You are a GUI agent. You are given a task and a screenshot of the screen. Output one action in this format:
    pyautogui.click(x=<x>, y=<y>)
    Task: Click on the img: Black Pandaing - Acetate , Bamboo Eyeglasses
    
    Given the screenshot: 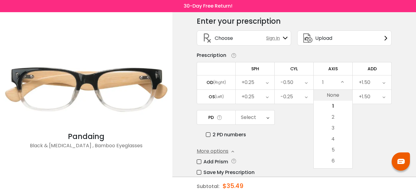 What is the action you would take?
    pyautogui.click(x=86, y=90)
    